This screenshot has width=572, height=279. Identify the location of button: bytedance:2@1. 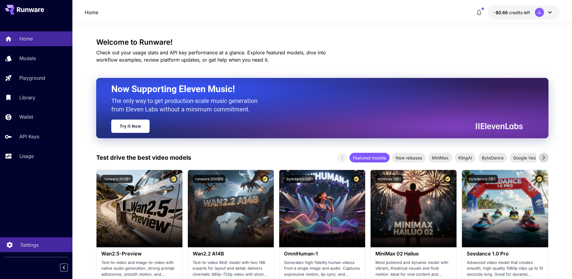
(482, 178).